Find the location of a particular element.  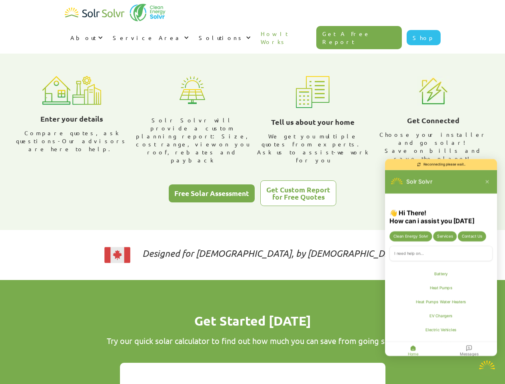

h3: Tell us about your home is located at coordinates (313, 122).